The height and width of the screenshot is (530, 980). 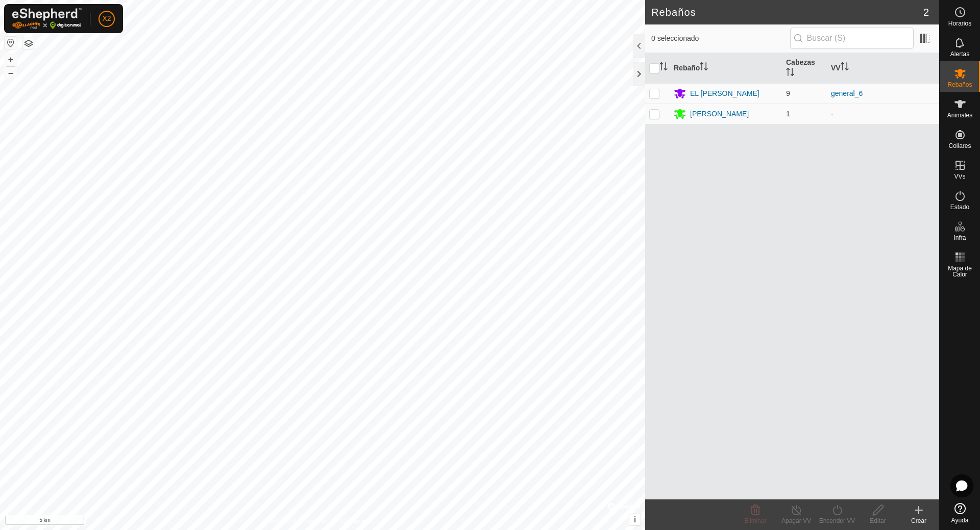 What do you see at coordinates (960, 207) in the screenshot?
I see `span: Estado` at bounding box center [960, 207].